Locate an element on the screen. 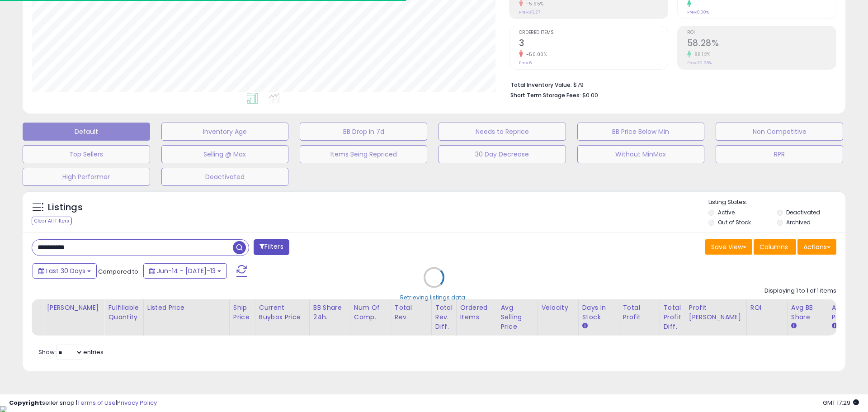 The image size is (868, 412). b: Short Term Storage Fees: is located at coordinates (546, 95).